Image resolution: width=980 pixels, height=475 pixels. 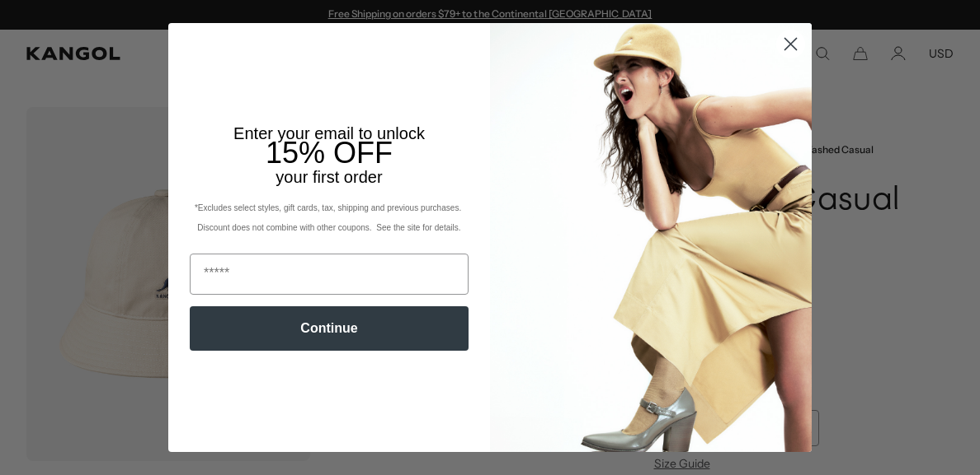 What do you see at coordinates (651, 237) in the screenshot?
I see `img: 93be19ad-e773-4382-80b9-c9d740c9197f.jpeg` at bounding box center [651, 237].